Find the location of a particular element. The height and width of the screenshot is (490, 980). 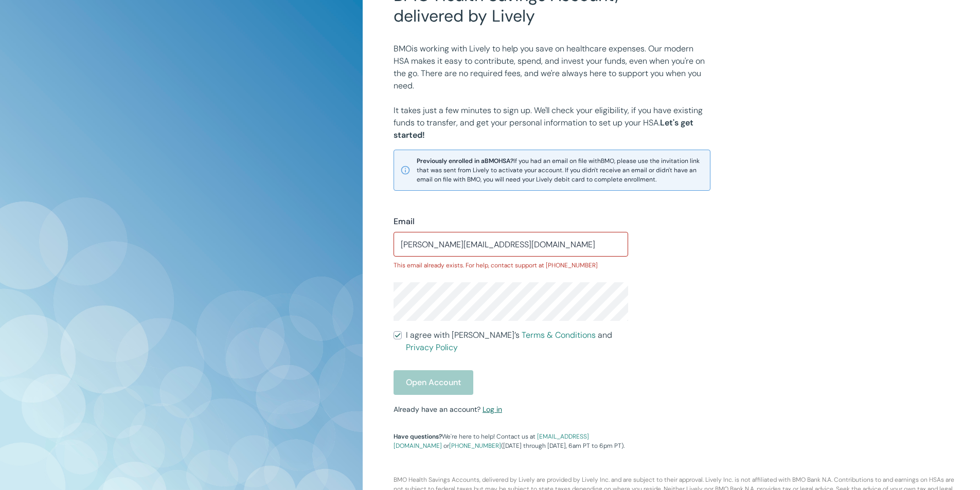

strong: Have questions? is located at coordinates (418, 436).